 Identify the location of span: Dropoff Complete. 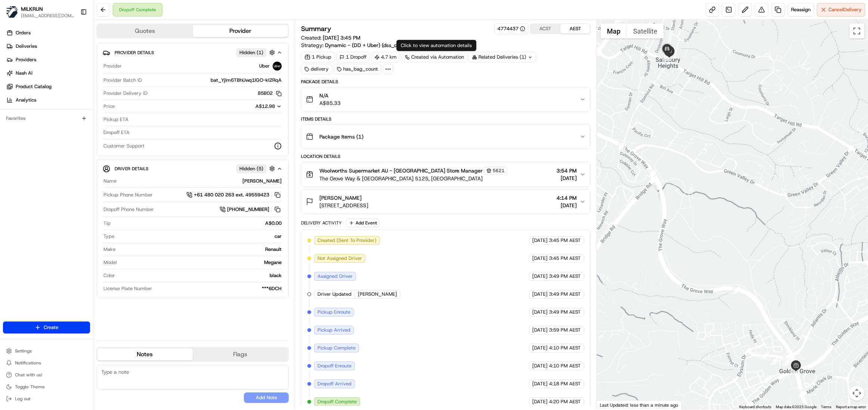
(337, 402).